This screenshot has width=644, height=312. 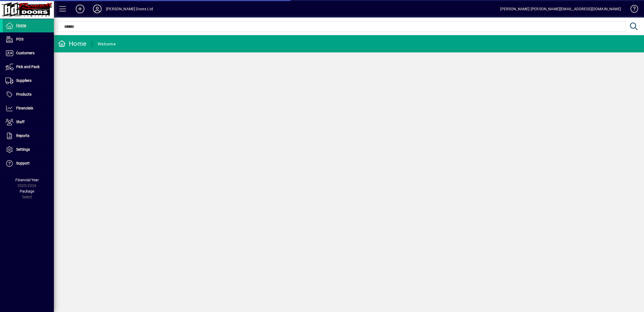 I want to click on span: Home, so click(x=21, y=26).